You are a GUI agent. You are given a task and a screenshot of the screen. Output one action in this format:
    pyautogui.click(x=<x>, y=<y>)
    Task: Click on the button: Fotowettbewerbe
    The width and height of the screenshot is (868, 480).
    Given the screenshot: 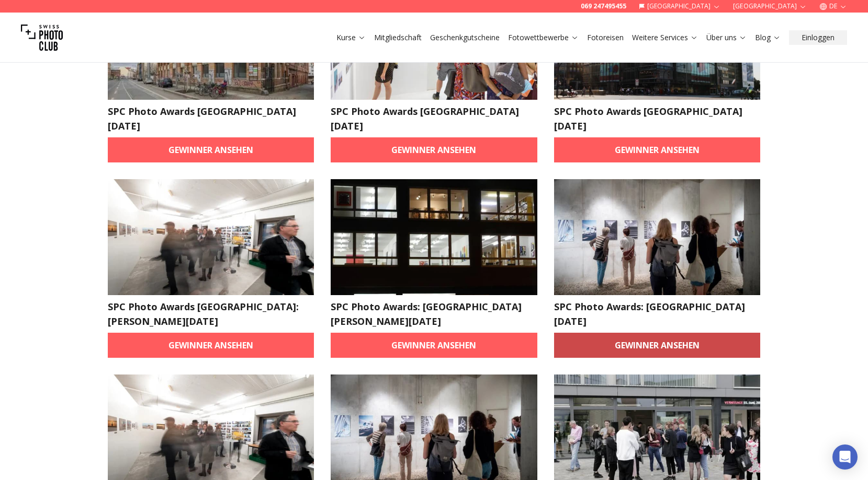 What is the action you would take?
    pyautogui.click(x=543, y=38)
    